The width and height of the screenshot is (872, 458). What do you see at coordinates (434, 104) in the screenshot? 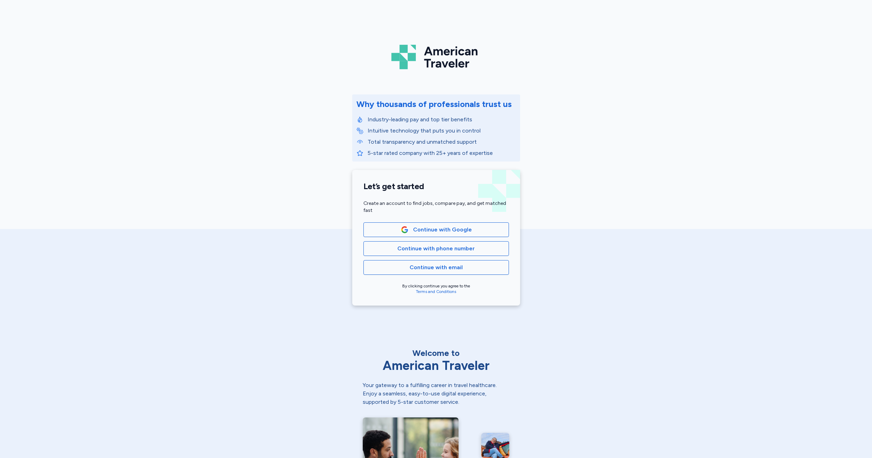
I see `div: Why thousands of professionals trust us` at bounding box center [434, 104].